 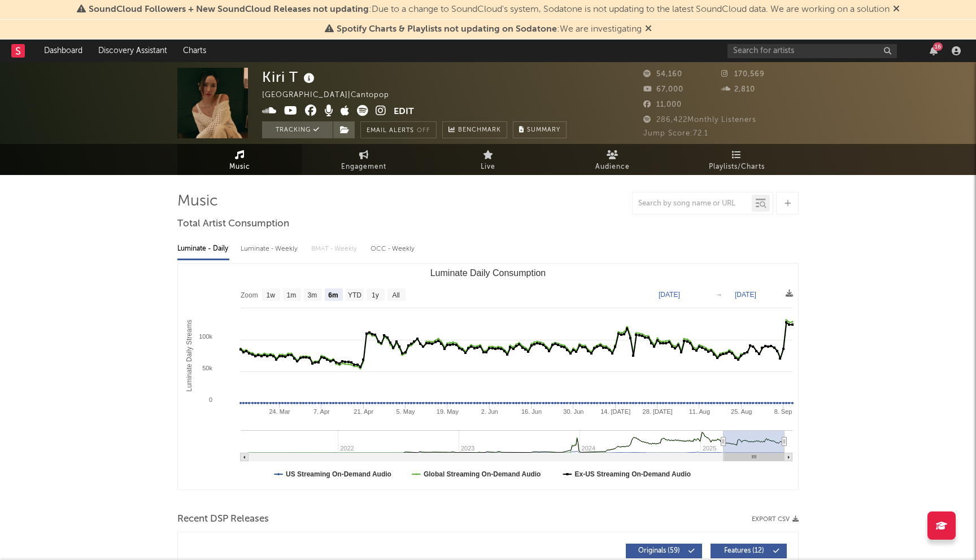 What do you see at coordinates (812, 51) in the screenshot?
I see `input: Search for artists` at bounding box center [812, 51].